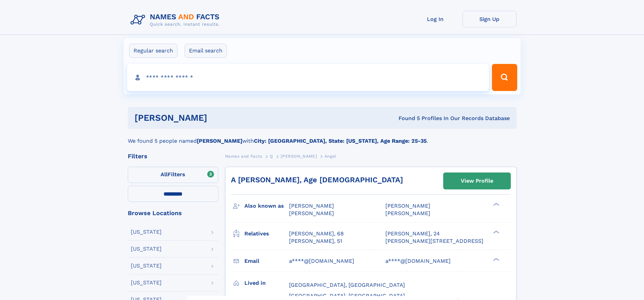  I want to click on img: Logo Names and Facts, so click(177, 20).